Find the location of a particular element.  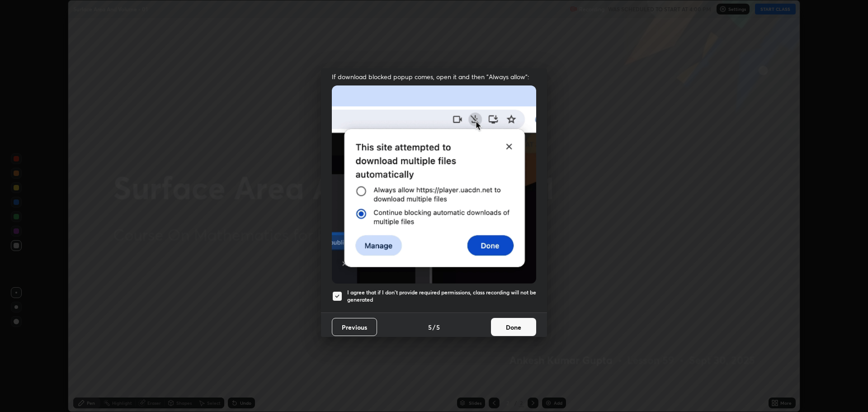

img: downloads-permission-blocked.gif is located at coordinates (434, 184).